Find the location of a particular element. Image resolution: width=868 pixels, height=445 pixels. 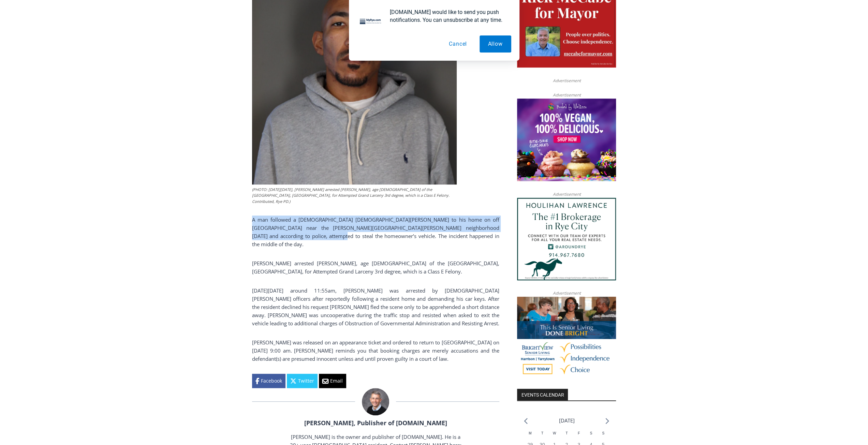

a: Email is located at coordinates (333, 380).